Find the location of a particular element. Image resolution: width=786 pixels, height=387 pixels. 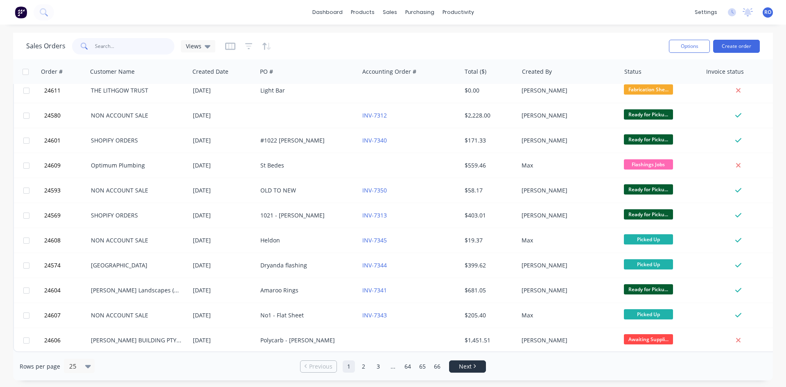

span: 24611 is located at coordinates (52, 90).